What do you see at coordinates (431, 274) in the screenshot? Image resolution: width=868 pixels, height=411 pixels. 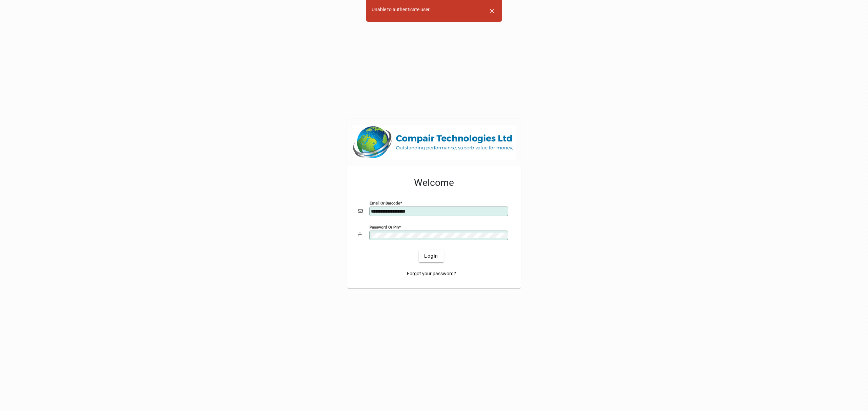 I see `span: Forgot your password?` at bounding box center [431, 274].